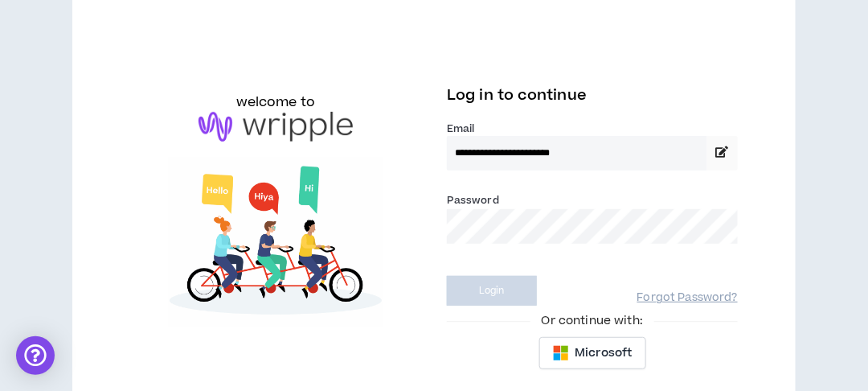 This screenshot has height=391, width=868. Describe the element at coordinates (604, 353) in the screenshot. I see `span: Microsoft` at that location.